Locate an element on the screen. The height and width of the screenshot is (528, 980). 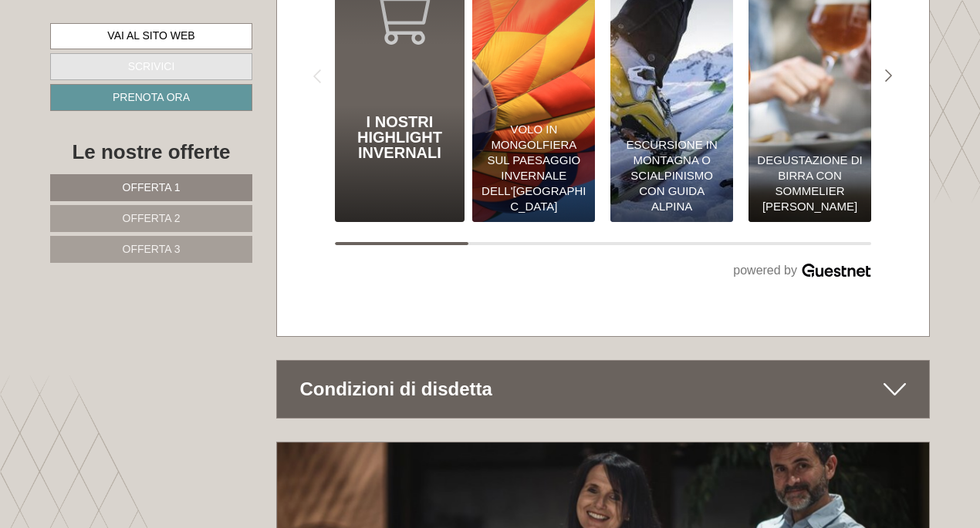
div: Condizioni di disdetta is located at coordinates (604, 390).